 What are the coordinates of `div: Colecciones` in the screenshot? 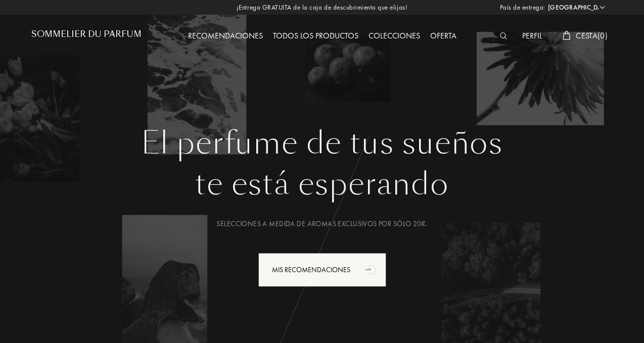 It's located at (394, 37).